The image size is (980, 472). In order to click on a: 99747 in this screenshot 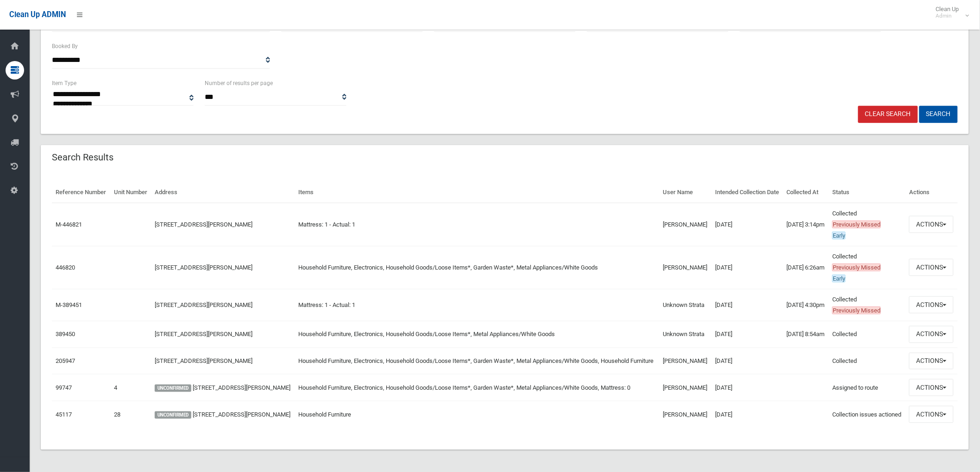, I will do `click(64, 388)`.